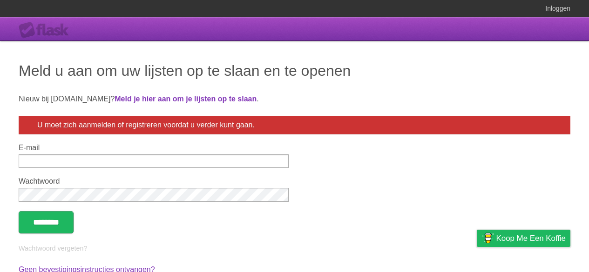 The image size is (589, 272). I want to click on a: Meld je hier aan om je lijsten op te slaan, so click(185, 99).